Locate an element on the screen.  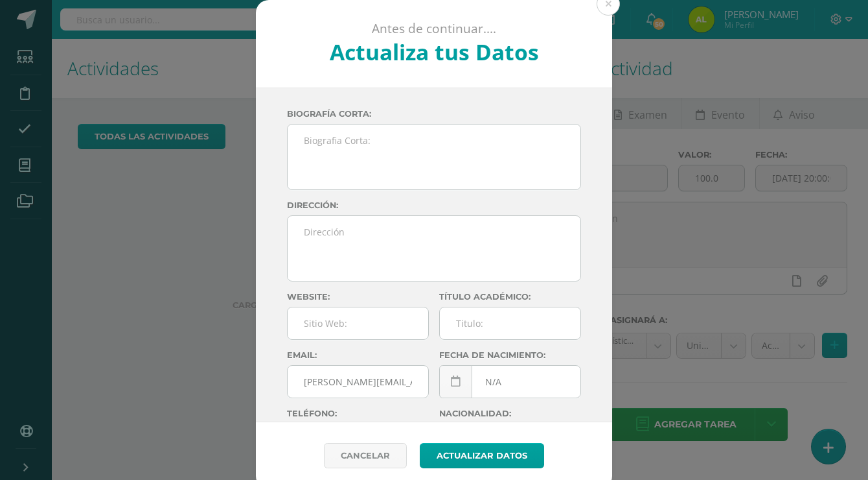
input: Fecha de Nacimiento: is located at coordinates (510, 381).